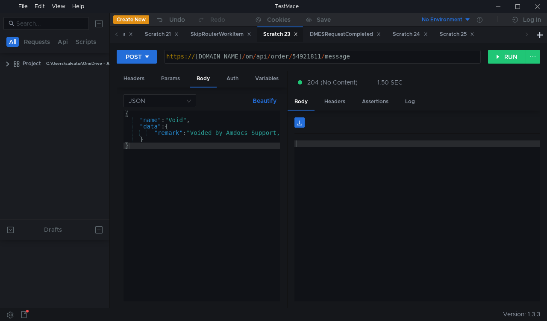 The height and width of the screenshot is (321, 547). I want to click on div: Log In, so click(532, 20).